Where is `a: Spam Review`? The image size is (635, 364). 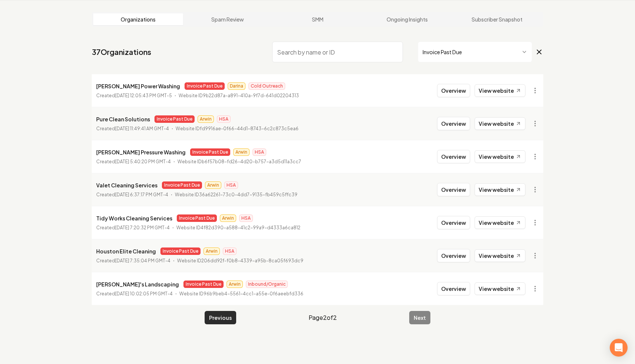
a: Spam Review is located at coordinates (228, 19).